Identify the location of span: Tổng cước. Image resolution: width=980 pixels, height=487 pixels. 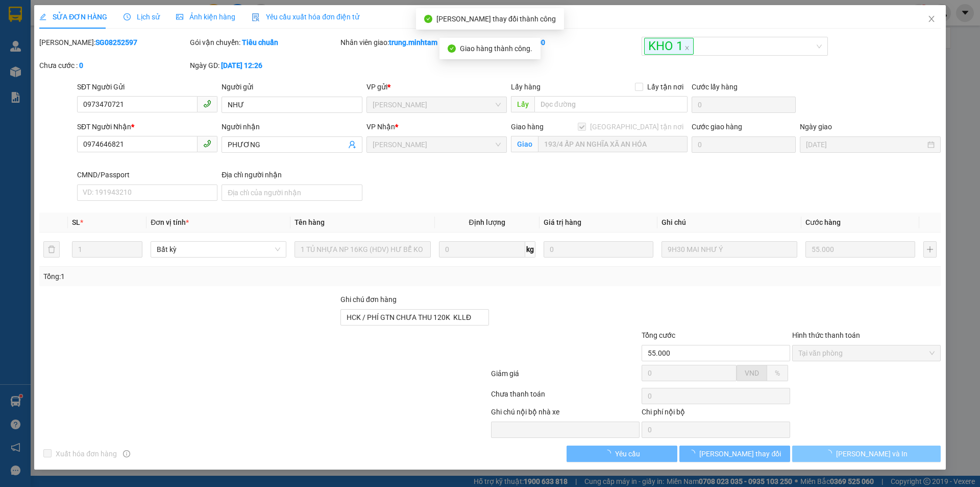
(658, 335).